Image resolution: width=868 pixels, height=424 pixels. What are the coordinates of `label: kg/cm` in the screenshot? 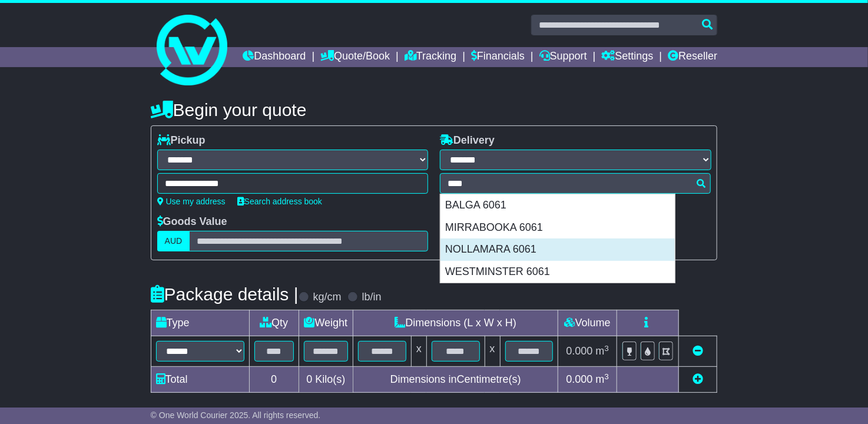 It's located at (328, 298).